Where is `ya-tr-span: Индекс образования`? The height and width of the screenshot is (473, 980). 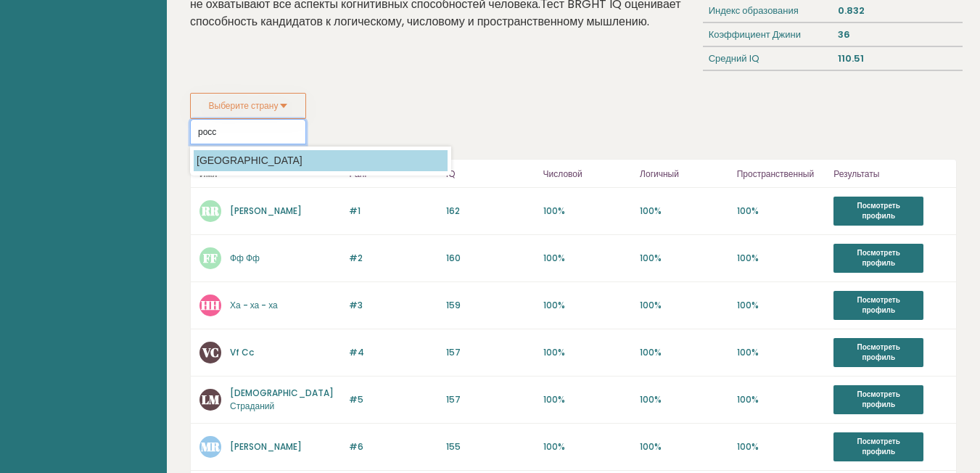
ya-tr-span: Индекс образования is located at coordinates (754, 10).